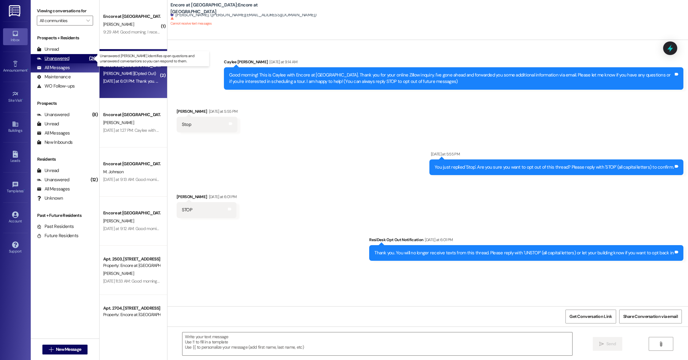 This screenshot has width=688, height=360. What do you see at coordinates (56, 86) in the screenshot?
I see `div: WO Follow-ups` at bounding box center [56, 86].